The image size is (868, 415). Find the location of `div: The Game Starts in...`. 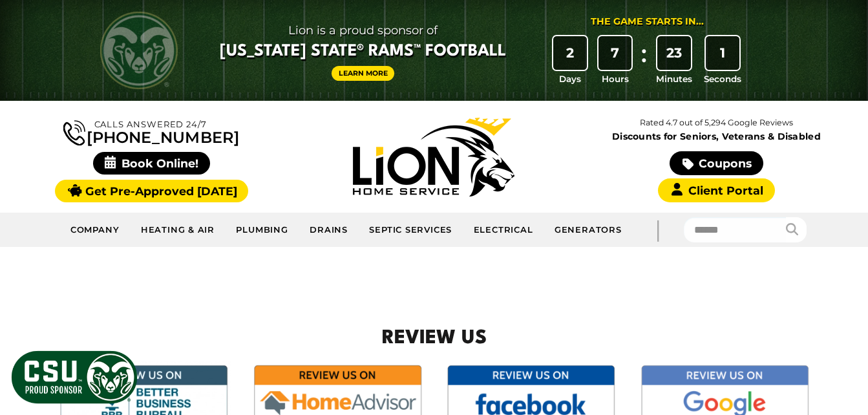

div: The Game Starts in... is located at coordinates (647, 22).